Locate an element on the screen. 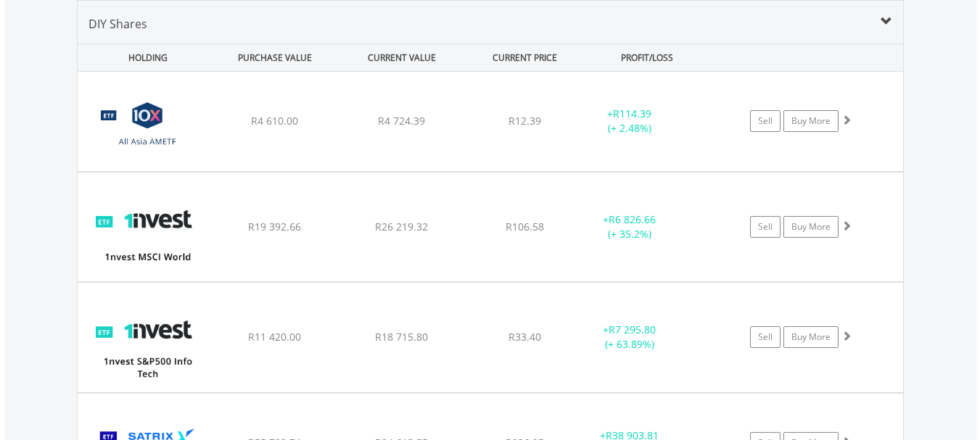  span: R6 826.66 is located at coordinates (632, 219).